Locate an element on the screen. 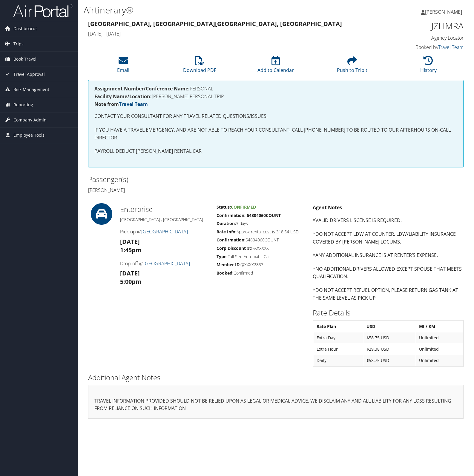 The image size is (474, 476). p: TRAVEL INFORMATION PROVIDED SHOULD NOT BE RELIED UPON AS LEGAL OR MEDICAL ADVICE. WE DISCLAIM ANY... is located at coordinates (276, 405).